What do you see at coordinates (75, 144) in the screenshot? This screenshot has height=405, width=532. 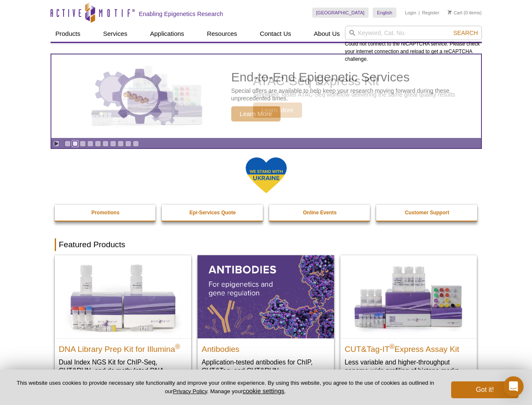 I see `a: Go to slide 2` at bounding box center [75, 144].